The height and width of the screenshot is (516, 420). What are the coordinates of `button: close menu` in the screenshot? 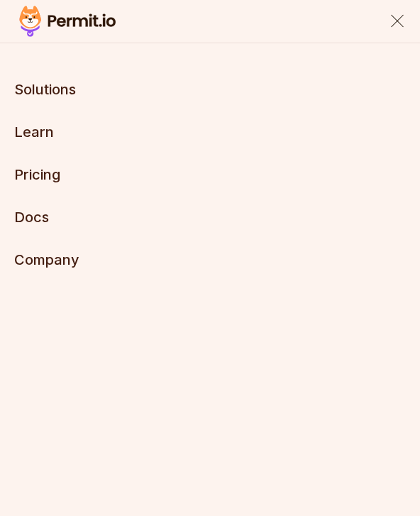 It's located at (397, 22).